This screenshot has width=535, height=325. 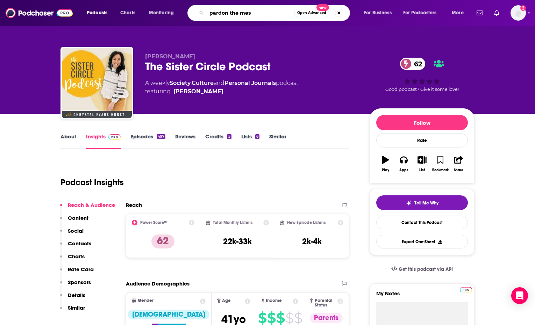 I want to click on div: Rate, so click(x=422, y=140).